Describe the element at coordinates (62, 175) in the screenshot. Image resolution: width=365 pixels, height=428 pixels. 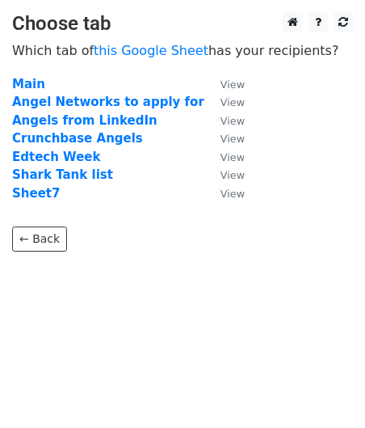
I see `a: Shark Tank list` at that location.